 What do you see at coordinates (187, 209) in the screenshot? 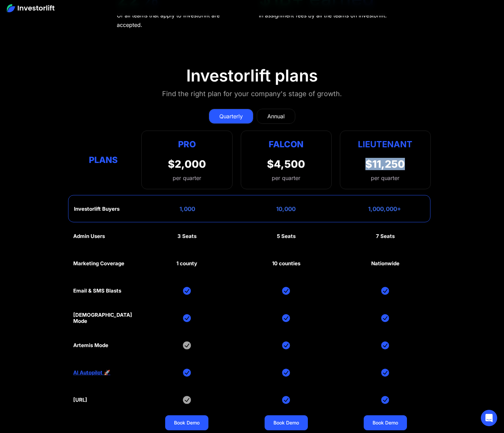
I see `div: 1,000` at bounding box center [187, 209].